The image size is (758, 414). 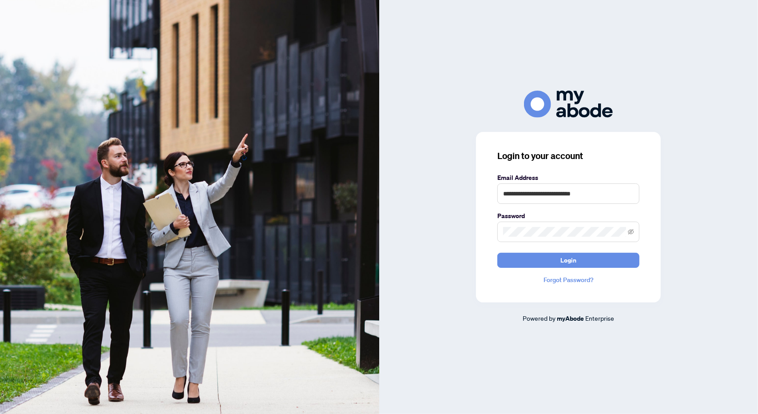 I want to click on img: ma-logo, so click(x=569, y=104).